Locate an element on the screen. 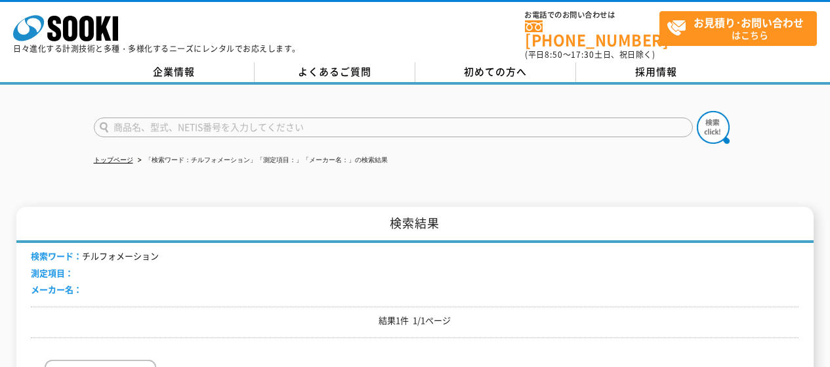 Image resolution: width=830 pixels, height=367 pixels. span: 測定項目： is located at coordinates (52, 272).